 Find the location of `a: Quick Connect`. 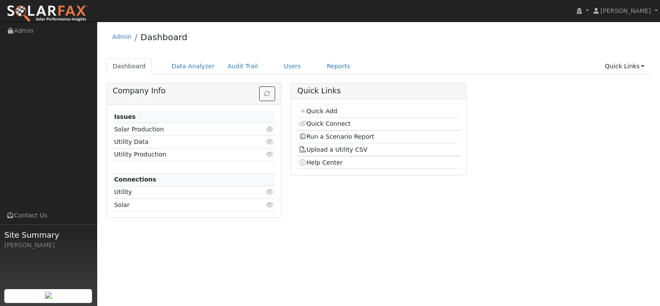

a: Quick Connect is located at coordinates (325, 124).